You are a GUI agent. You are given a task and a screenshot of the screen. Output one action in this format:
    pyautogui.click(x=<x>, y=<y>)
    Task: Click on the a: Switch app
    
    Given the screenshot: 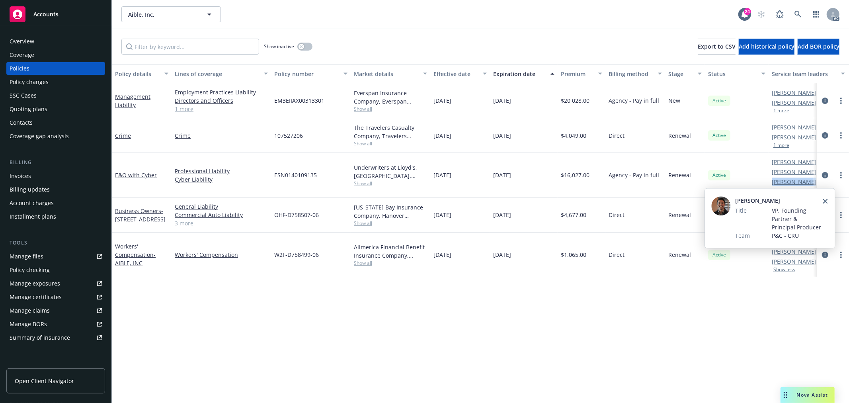 What is the action you would take?
    pyautogui.click(x=816, y=14)
    